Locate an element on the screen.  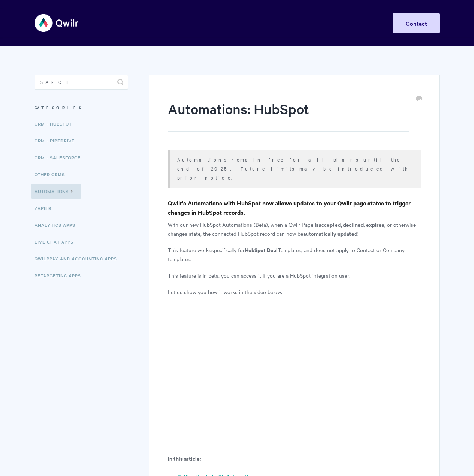
input: Search is located at coordinates (81, 82).